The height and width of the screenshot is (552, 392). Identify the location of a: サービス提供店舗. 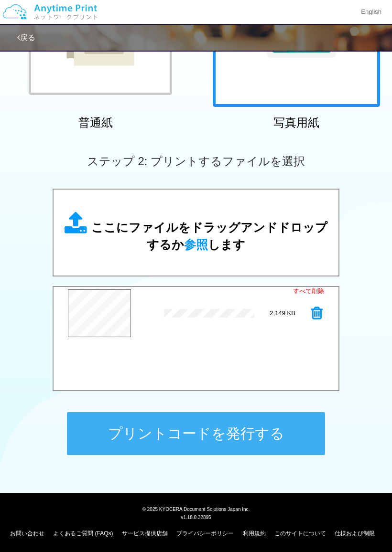
(145, 534).